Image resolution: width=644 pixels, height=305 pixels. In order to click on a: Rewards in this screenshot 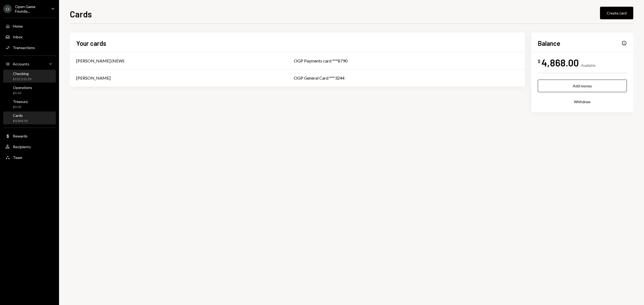, I will do `click(30, 136)`.